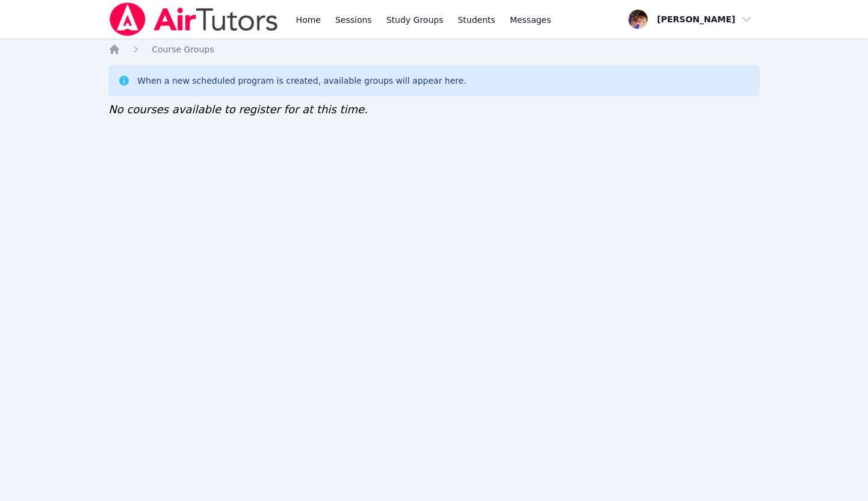  What do you see at coordinates (193, 19) in the screenshot?
I see `img: Air Tutors` at bounding box center [193, 19].